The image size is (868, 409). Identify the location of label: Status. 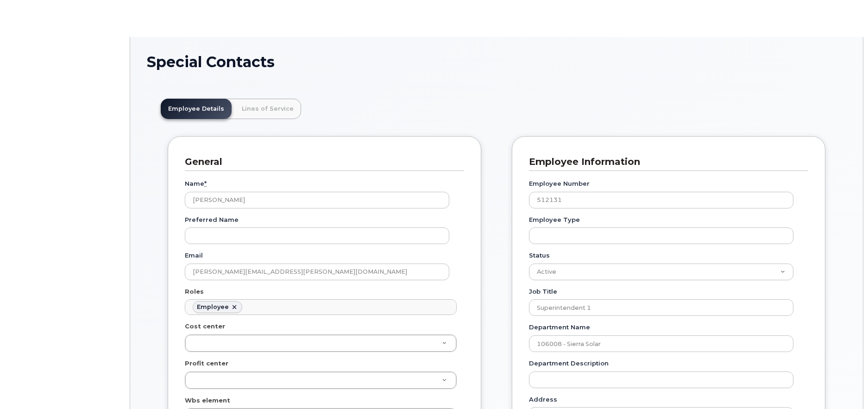
(539, 255).